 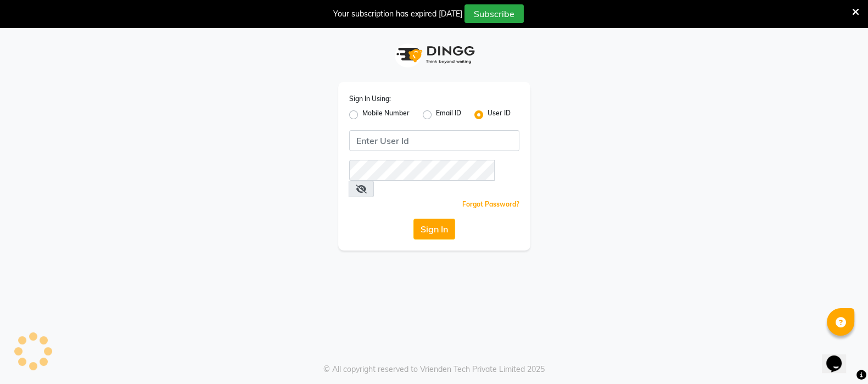 What do you see at coordinates (494, 14) in the screenshot?
I see `button: Subscribe` at bounding box center [494, 14].